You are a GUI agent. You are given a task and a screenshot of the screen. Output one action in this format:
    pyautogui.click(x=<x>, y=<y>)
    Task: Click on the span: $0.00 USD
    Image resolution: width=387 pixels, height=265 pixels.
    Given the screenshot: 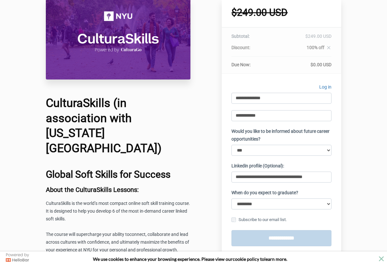 What is the action you would take?
    pyautogui.click(x=321, y=65)
    